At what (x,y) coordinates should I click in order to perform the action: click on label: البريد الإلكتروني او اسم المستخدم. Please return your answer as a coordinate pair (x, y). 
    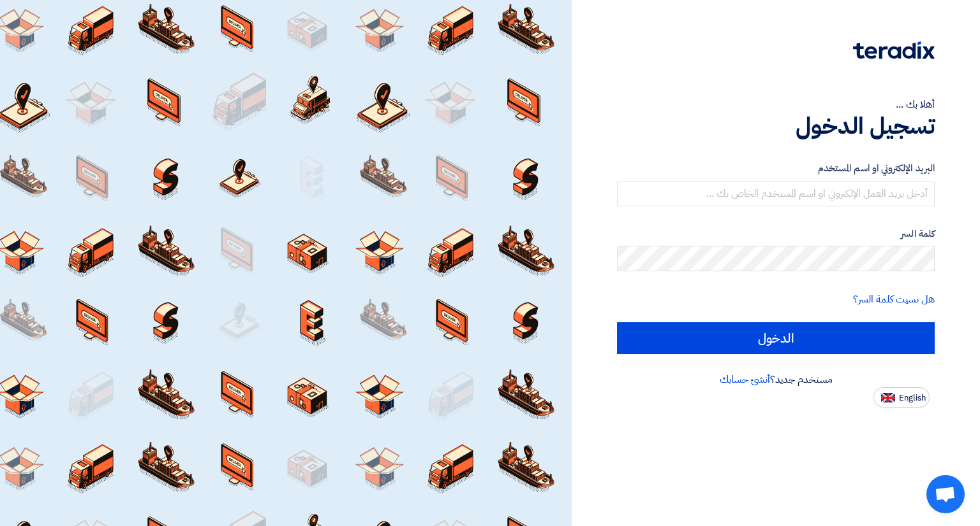
    Looking at the image, I should click on (775, 168).